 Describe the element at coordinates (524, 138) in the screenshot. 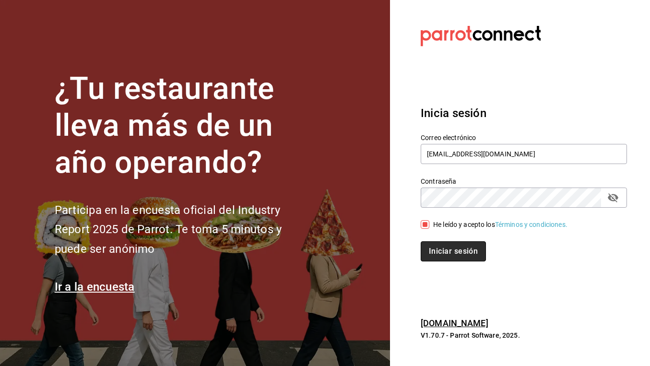

I see `label: Correo electrónico` at that location.